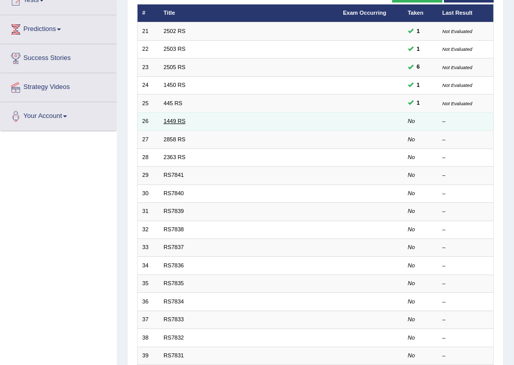 The height and width of the screenshot is (365, 514). I want to click on a: 2502 RS, so click(174, 31).